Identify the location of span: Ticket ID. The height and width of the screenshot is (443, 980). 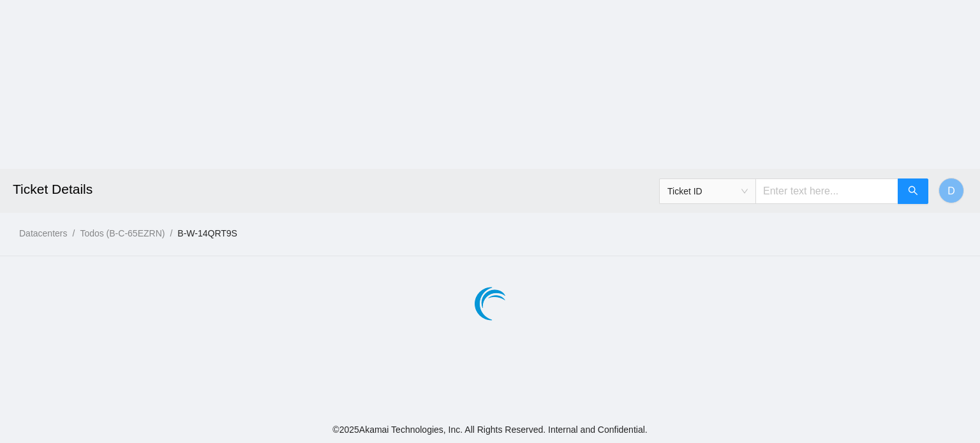
(708, 191).